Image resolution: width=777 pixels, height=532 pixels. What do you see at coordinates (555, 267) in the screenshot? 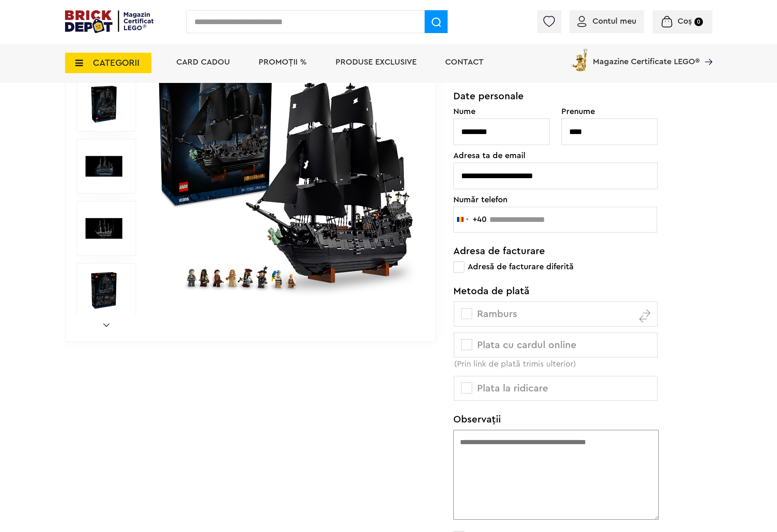
I see `label: Adresă de facturare diferită` at bounding box center [555, 267].